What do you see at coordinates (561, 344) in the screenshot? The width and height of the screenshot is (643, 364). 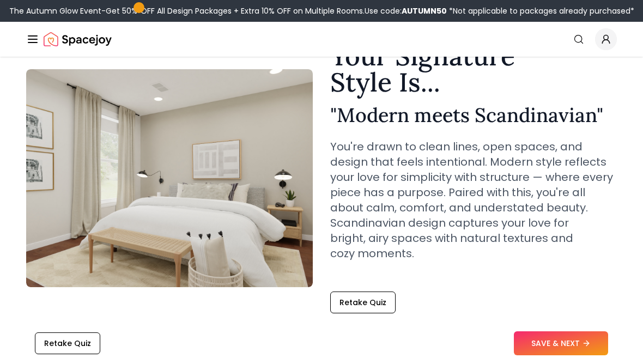 I see `button: SAVE & NEXT` at bounding box center [561, 344].